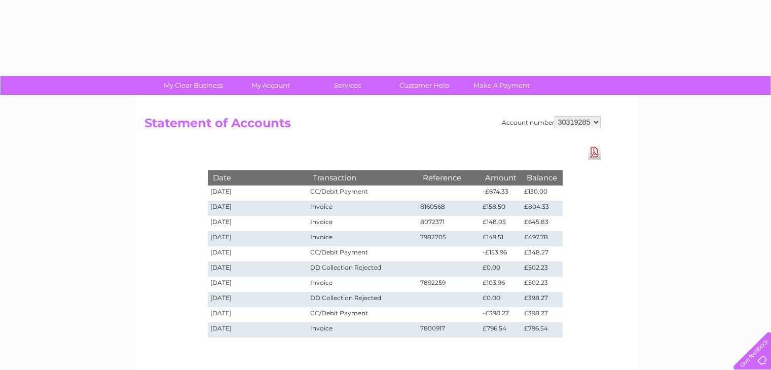  Describe the element at coordinates (551, 122) in the screenshot. I see `div: Account number` at that location.